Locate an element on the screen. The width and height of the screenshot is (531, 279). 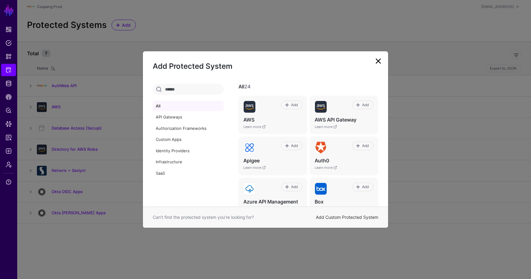
a: Authorization Frameworks is located at coordinates (188, 129).